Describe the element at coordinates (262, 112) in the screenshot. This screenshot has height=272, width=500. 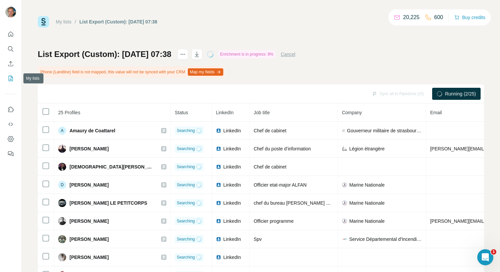
I see `span: Job title` at that location.